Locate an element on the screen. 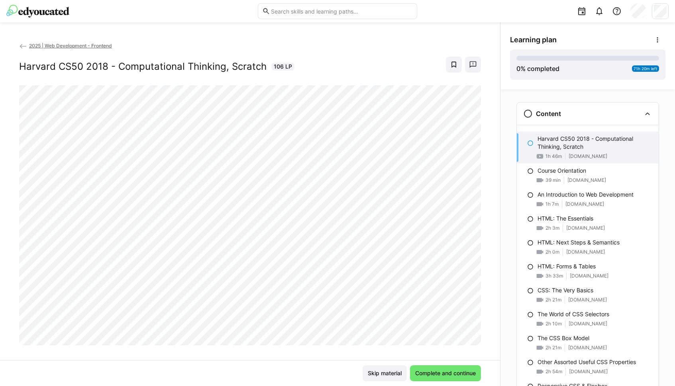 The image size is (675, 386). span: 2h 54m is located at coordinates (554, 371).